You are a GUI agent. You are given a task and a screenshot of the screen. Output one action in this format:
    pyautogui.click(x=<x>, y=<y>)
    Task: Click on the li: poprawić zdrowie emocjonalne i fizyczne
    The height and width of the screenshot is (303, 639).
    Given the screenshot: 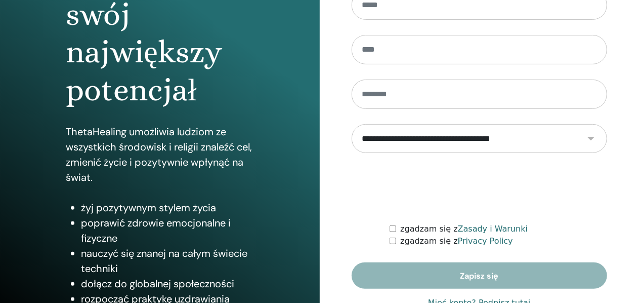 What is the action you would take?
    pyautogui.click(x=167, y=230)
    